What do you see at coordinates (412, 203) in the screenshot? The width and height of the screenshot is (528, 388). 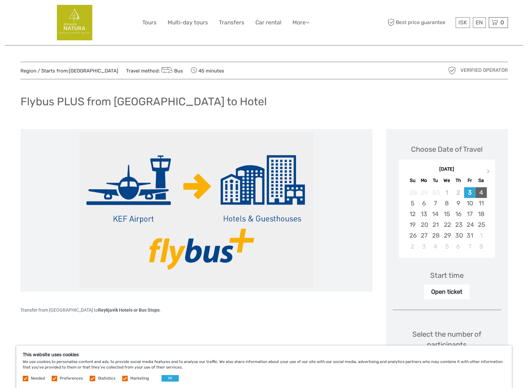 I see `div: Choose Sunday, October 5th, 2025` at bounding box center [412, 203].